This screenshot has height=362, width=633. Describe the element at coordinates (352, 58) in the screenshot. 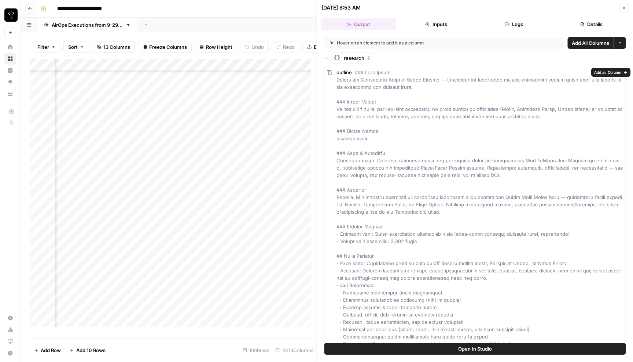

I see `button: research2` at that location.